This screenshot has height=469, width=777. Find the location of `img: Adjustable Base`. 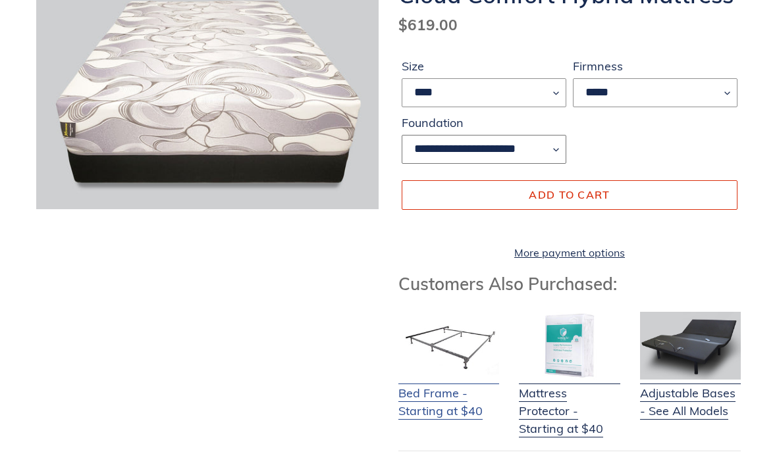

img: Adjustable Base is located at coordinates (690, 346).